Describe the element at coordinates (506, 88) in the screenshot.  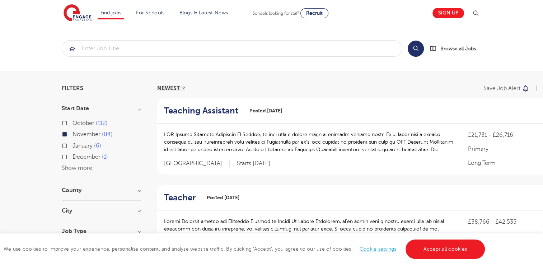
I see `button: Save job alert` at that location.